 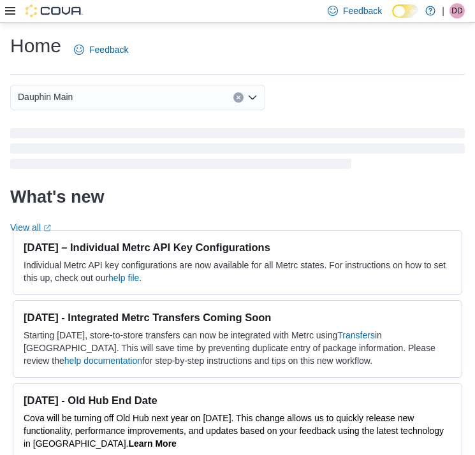 I want to click on span: DD, so click(x=456, y=11).